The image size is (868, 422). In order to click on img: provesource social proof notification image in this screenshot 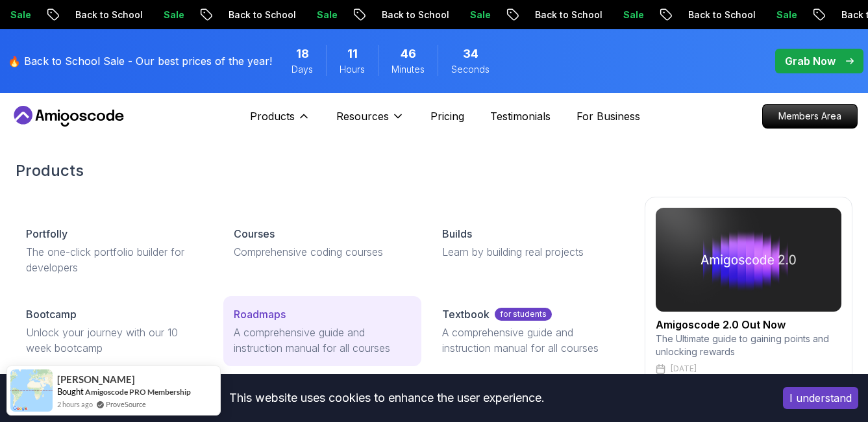, I will do `click(31, 390)`.